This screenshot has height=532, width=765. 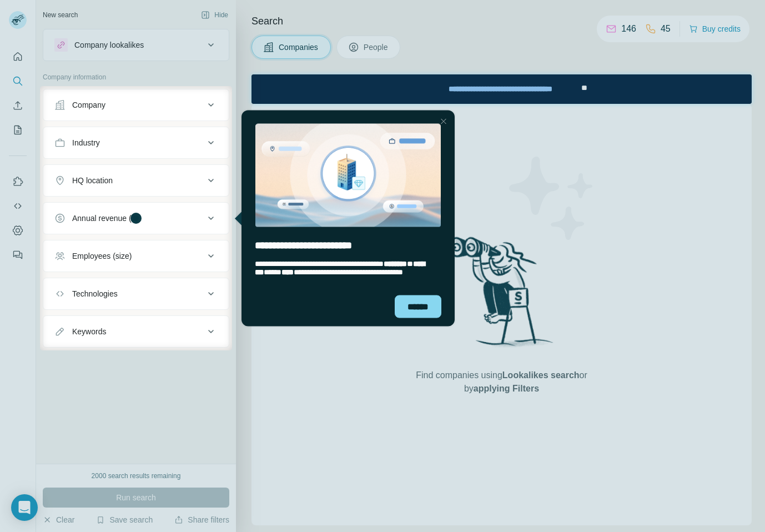 What do you see at coordinates (95, 294) in the screenshot?
I see `div: Technologies` at bounding box center [95, 294].